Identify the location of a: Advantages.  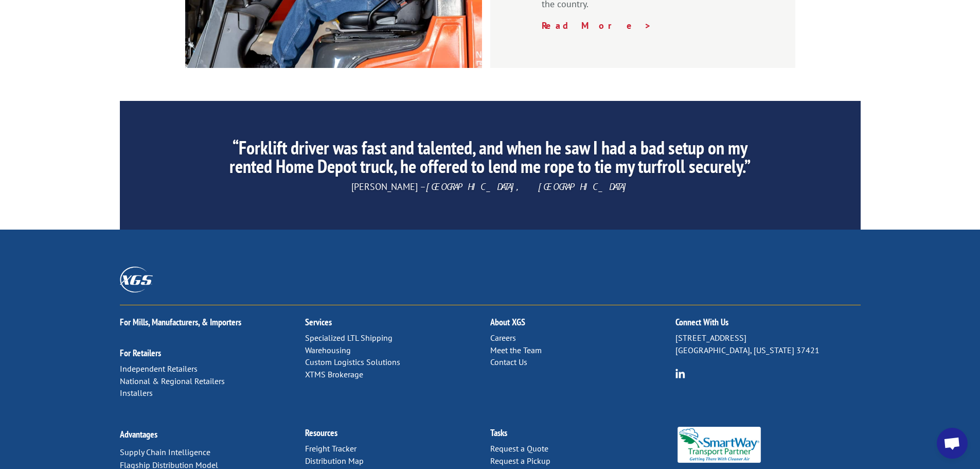
(138, 434).